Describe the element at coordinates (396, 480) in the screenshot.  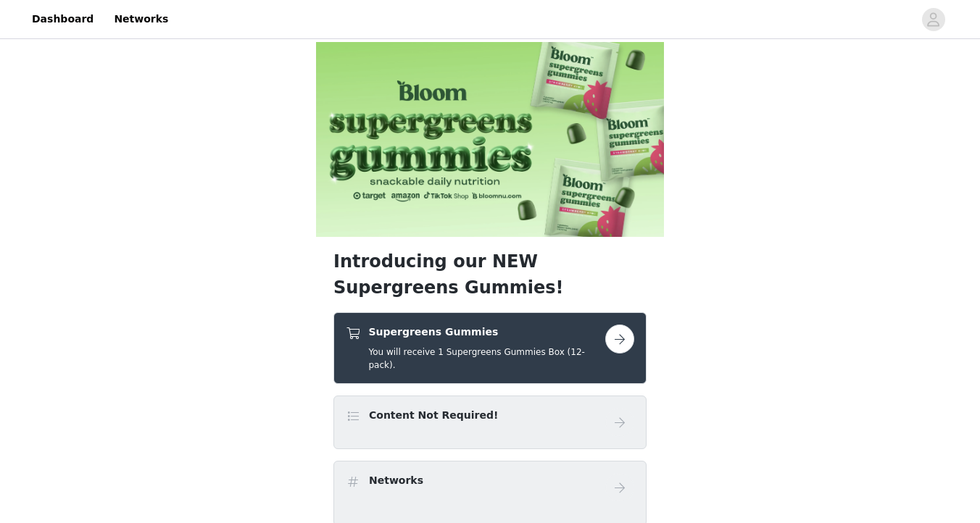
I see `h4: Networks` at that location.